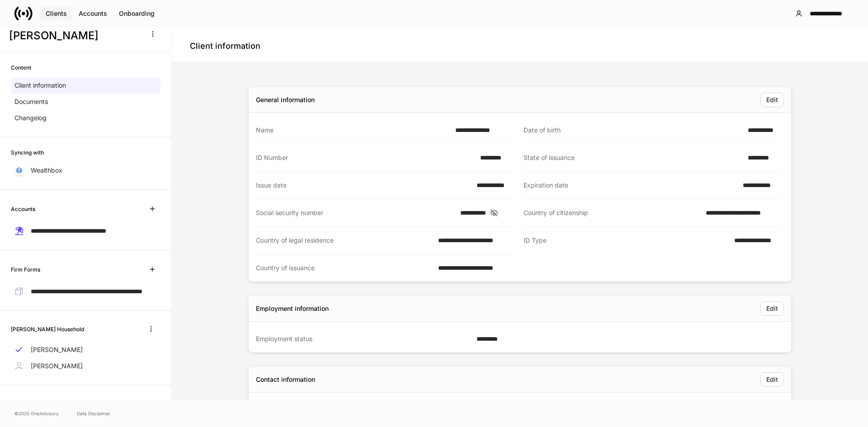  Describe the element at coordinates (633, 130) in the screenshot. I see `div: Date of birth` at that location.